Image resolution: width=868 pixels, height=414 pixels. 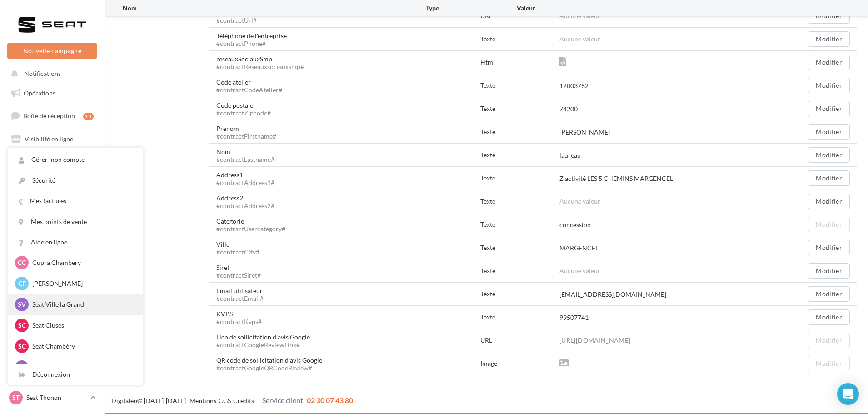 What do you see at coordinates (848, 394) in the screenshot?
I see `div: Open Intercom Messenger` at bounding box center [848, 394].